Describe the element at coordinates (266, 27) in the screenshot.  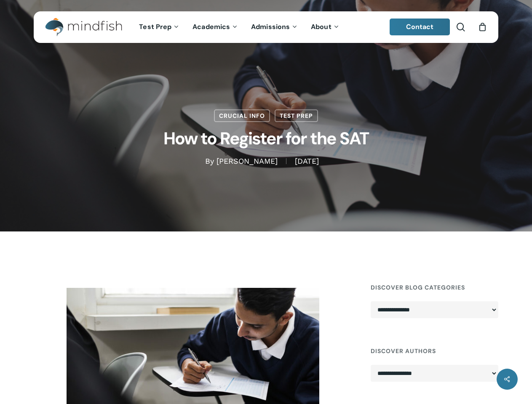
I see `header: Main Menu` at that location.